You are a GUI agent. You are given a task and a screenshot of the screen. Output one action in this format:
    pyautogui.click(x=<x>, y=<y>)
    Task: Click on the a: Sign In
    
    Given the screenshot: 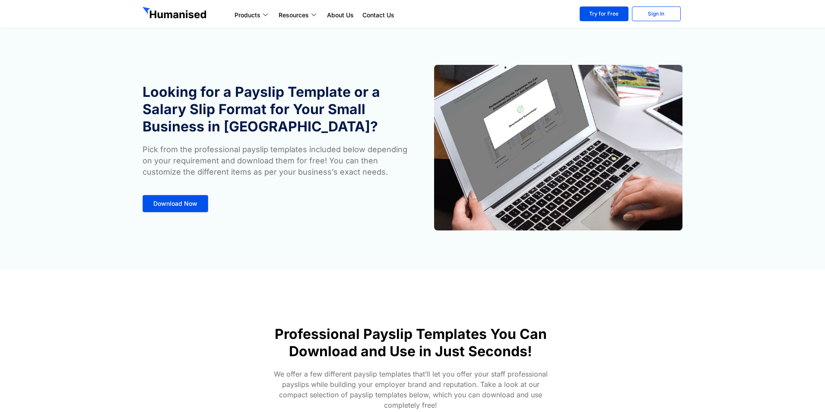 What is the action you would take?
    pyautogui.click(x=656, y=14)
    